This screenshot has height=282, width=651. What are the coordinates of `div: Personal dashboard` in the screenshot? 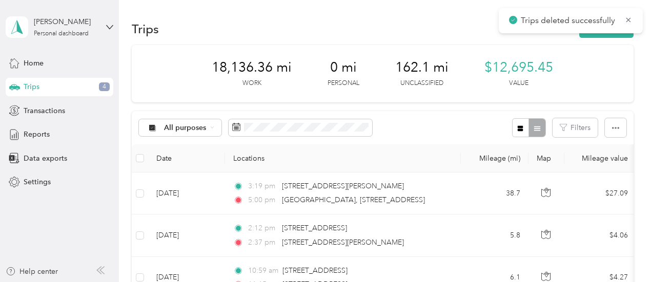 It's located at (61, 34).